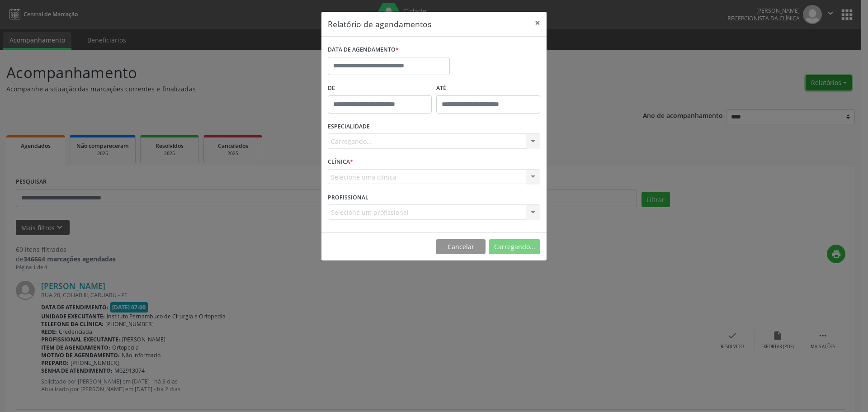  I want to click on button: Close, so click(538, 23).